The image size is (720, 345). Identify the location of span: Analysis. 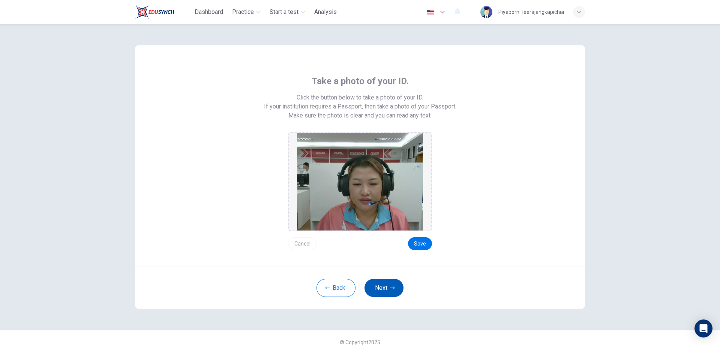
(325, 12).